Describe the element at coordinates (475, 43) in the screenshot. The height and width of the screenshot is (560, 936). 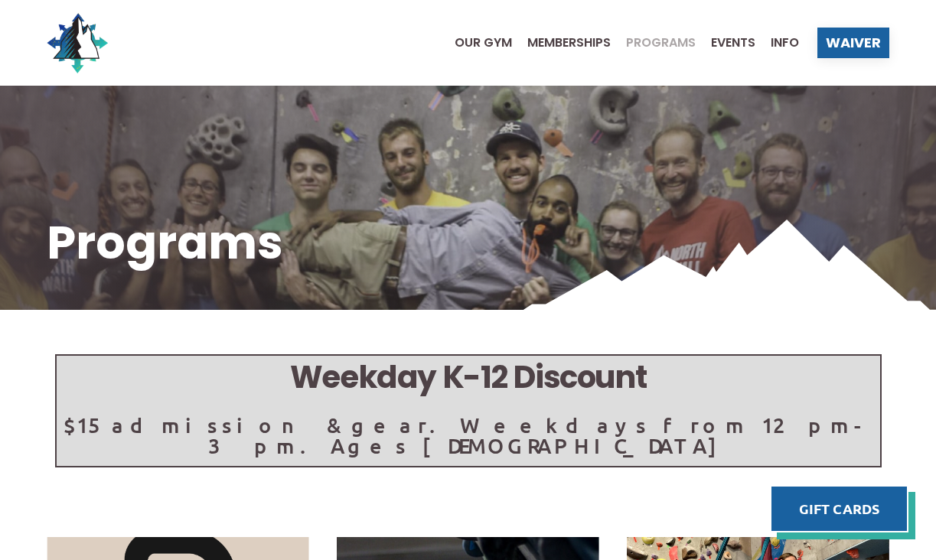
I see `a: Our Gym` at that location.